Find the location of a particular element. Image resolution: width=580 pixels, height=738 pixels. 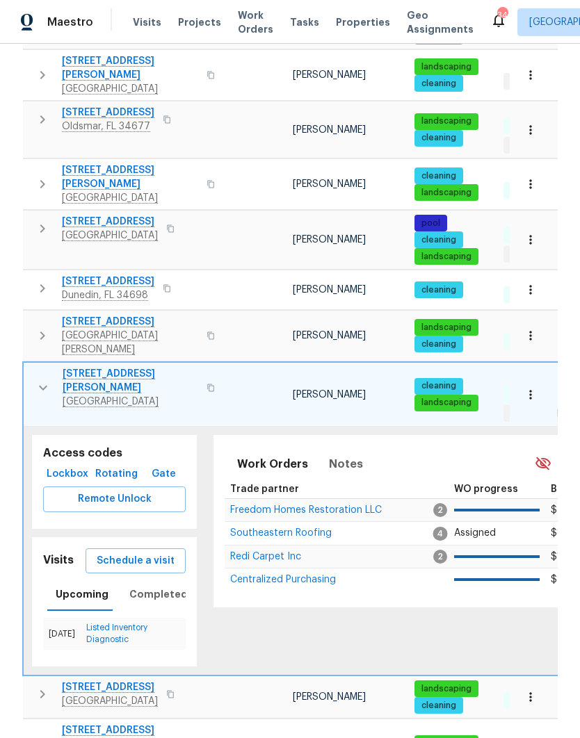

span: Redi Carpet Inc is located at coordinates (265, 557).